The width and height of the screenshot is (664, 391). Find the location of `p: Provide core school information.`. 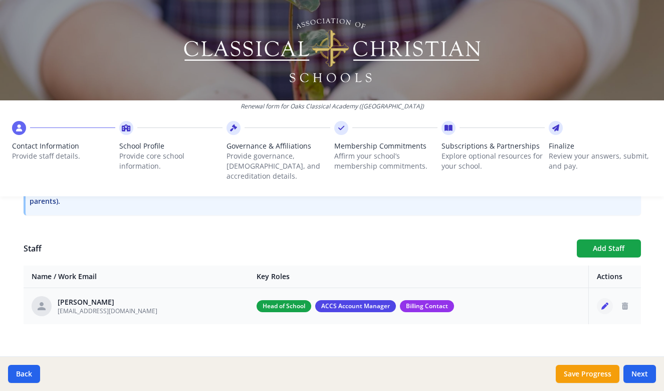

p: Provide core school information. is located at coordinates (171, 161).